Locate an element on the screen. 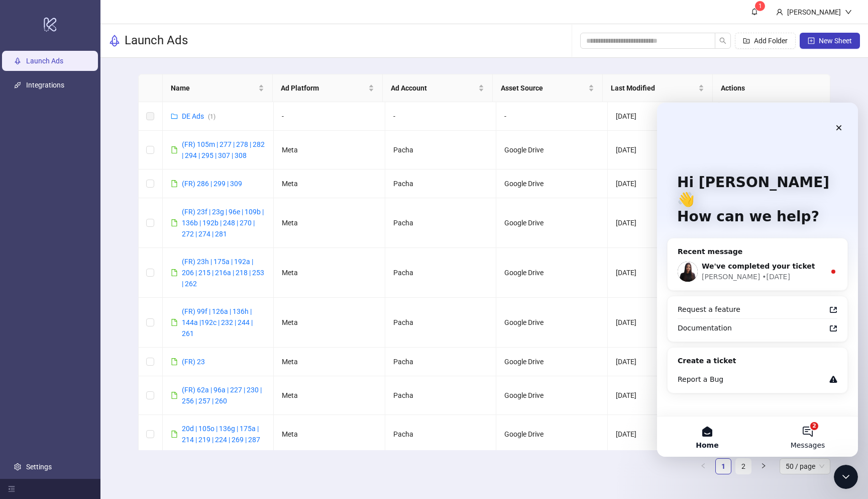  a: (FR) 23h | 175a | 192a | 206 | 215 | 216a | 218 | 253 | 262 is located at coordinates (223, 273).